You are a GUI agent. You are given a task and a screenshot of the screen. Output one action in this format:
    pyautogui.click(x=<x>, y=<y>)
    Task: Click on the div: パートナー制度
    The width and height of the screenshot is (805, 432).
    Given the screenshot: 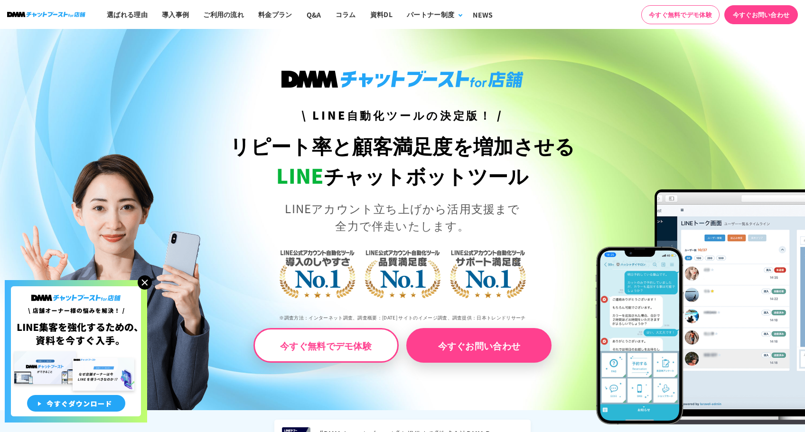 What is the action you would take?
    pyautogui.click(x=431, y=14)
    